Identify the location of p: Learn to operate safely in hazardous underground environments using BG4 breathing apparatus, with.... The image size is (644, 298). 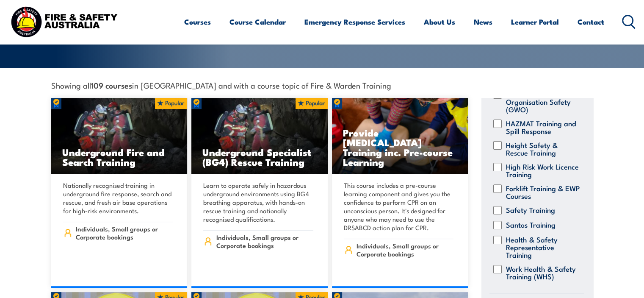
(258, 202).